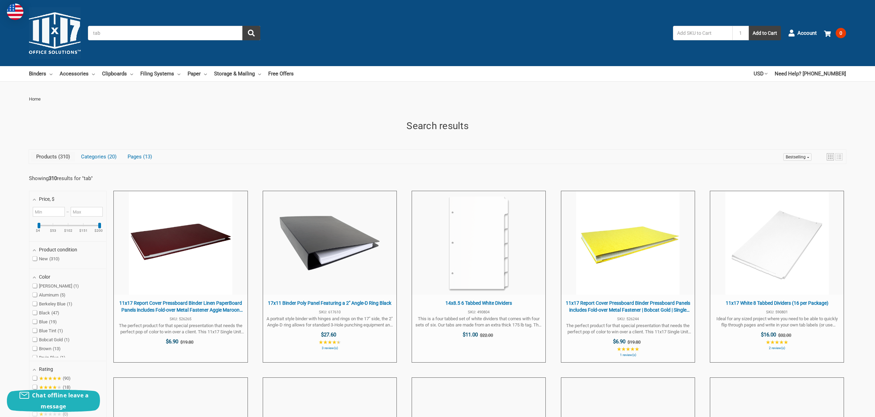 The width and height of the screenshot is (875, 417). I want to click on span: Berkeley Blue, so click(52, 304).